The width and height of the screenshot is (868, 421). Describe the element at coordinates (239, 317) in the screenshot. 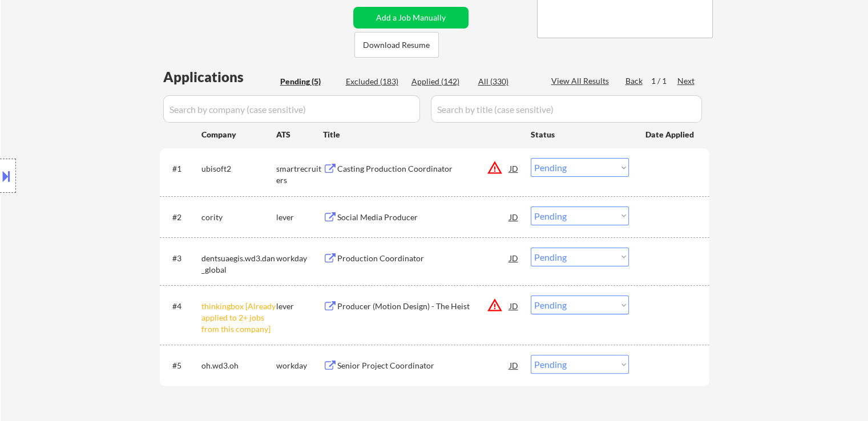

I see `div: thinkingbox [Already applied to 2+ jobs from this company]` at that location.